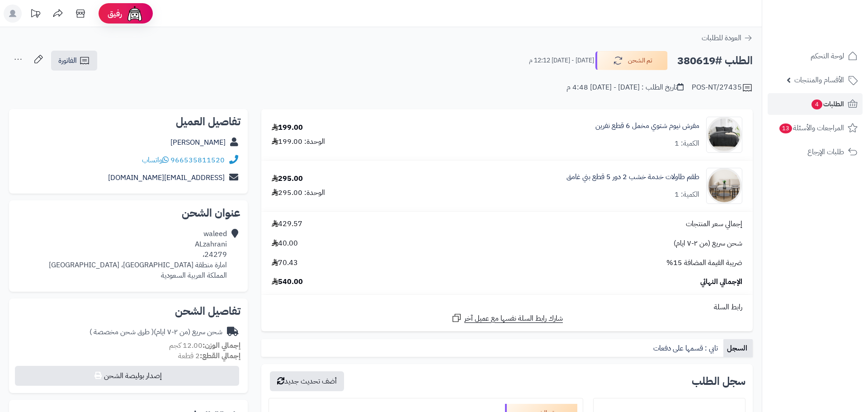  I want to click on img: 1756383871-1-90x90.jpg, so click(725, 186).